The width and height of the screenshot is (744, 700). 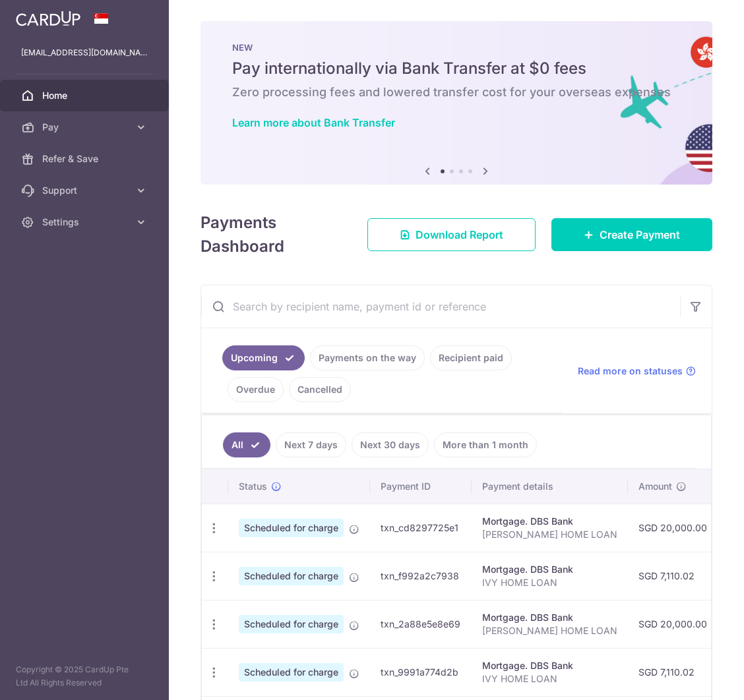 I want to click on span: Settings, so click(x=86, y=222).